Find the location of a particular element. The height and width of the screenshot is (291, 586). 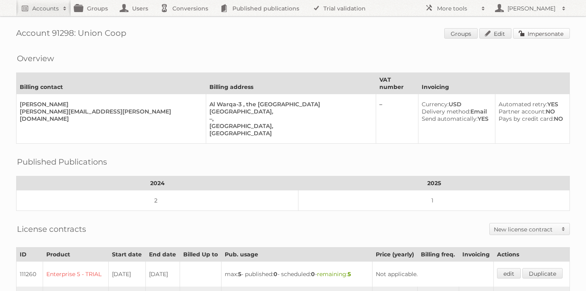

th: End date is located at coordinates (163, 254).